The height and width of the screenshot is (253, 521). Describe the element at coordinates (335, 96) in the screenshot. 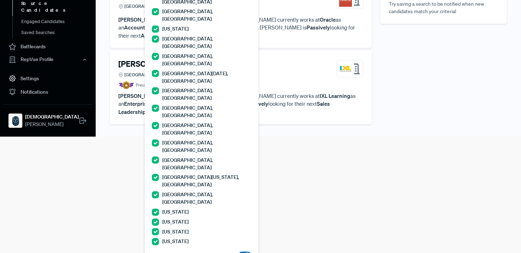

I see `strong: IXL Learning` at that location.